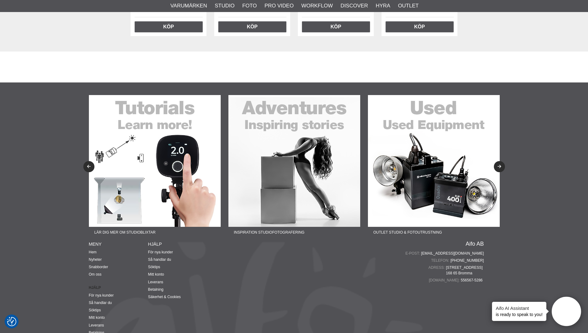 This screenshot has width=588, height=333. What do you see at coordinates (383, 6) in the screenshot?
I see `a: Hyra` at bounding box center [383, 6].